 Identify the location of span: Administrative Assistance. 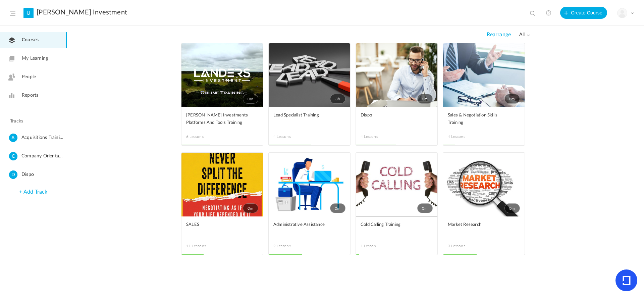
(304, 225).